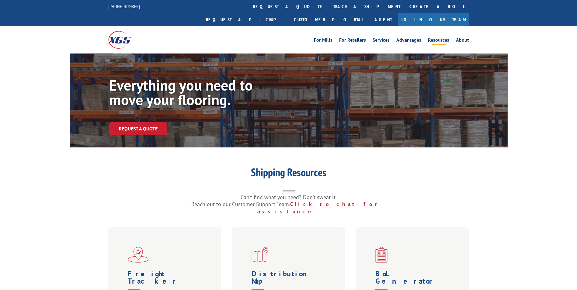  Describe the element at coordinates (200, 94) in the screenshot. I see `h1: Everything you need to move your flooring.` at that location.